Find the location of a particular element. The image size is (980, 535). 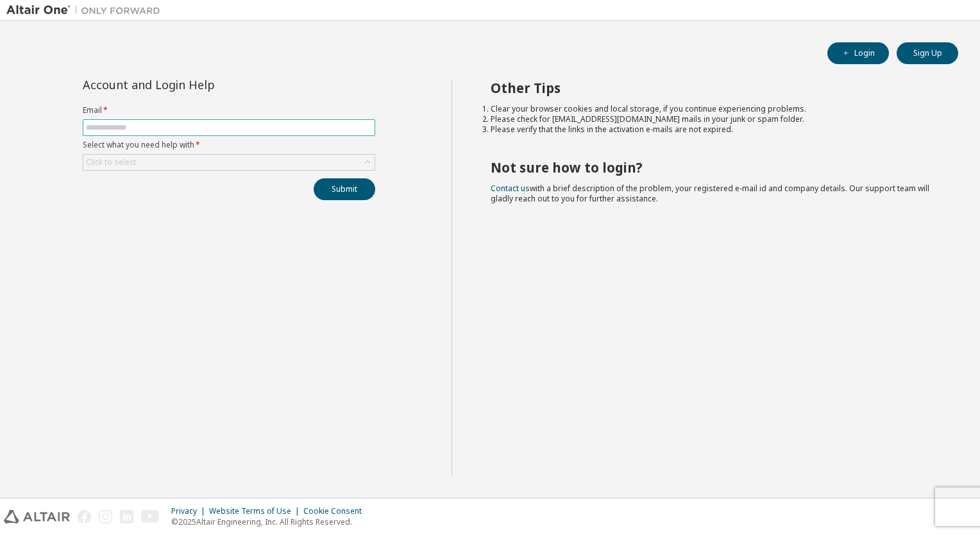

button: Sign Up is located at coordinates (928, 53).